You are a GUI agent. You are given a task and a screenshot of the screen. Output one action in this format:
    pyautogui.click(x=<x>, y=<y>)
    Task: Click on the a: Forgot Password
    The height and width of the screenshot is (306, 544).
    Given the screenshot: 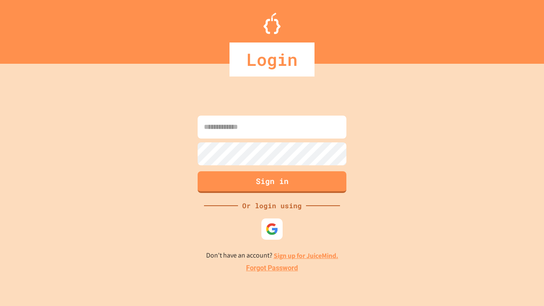 What is the action you would take?
    pyautogui.click(x=272, y=268)
    